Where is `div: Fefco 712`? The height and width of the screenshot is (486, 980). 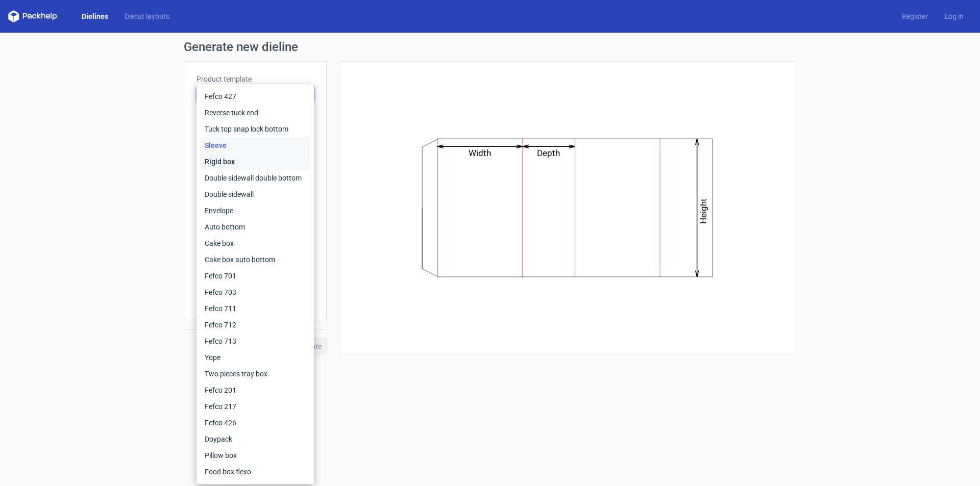
div: Fefco 712 is located at coordinates (255, 325).